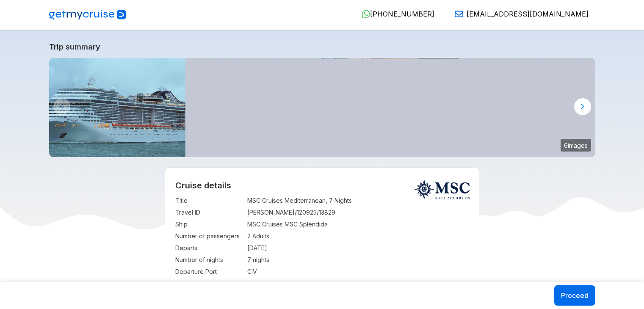 This screenshot has height=309, width=644. I want to click on img: sp_public_area_the_strand_theatre_01.jpg, so click(253, 108).